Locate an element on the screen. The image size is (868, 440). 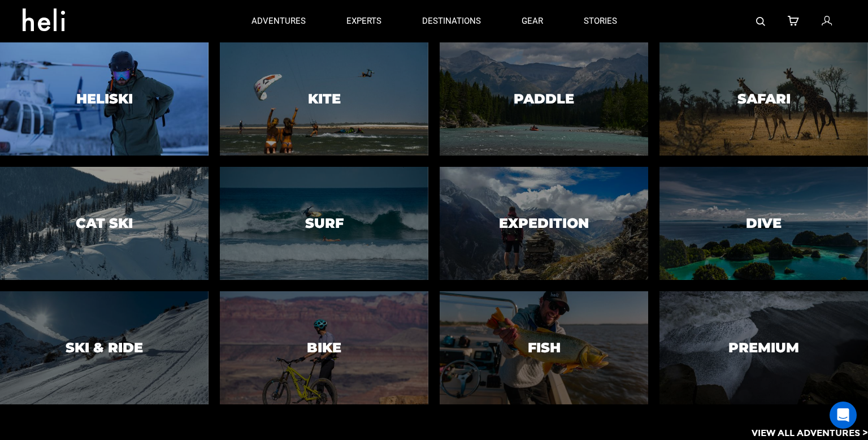
p: destinations is located at coordinates (452, 21).